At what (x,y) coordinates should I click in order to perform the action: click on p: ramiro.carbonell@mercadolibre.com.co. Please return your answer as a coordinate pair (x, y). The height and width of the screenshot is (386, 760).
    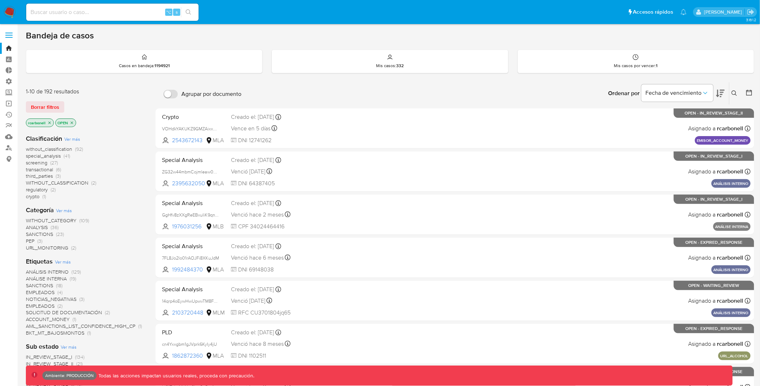
    Looking at the image, I should click on (724, 12).